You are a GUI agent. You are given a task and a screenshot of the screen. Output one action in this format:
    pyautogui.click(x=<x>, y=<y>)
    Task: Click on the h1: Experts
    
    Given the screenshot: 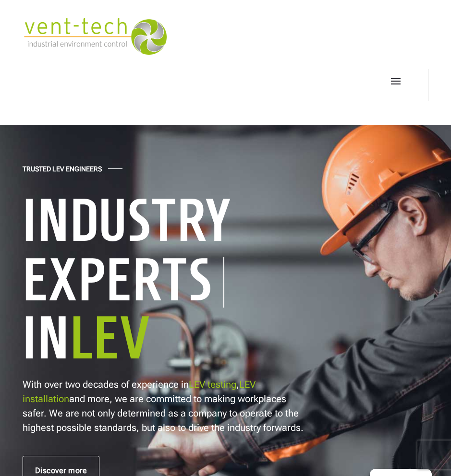 What is the action you would take?
    pyautogui.click(x=123, y=282)
    